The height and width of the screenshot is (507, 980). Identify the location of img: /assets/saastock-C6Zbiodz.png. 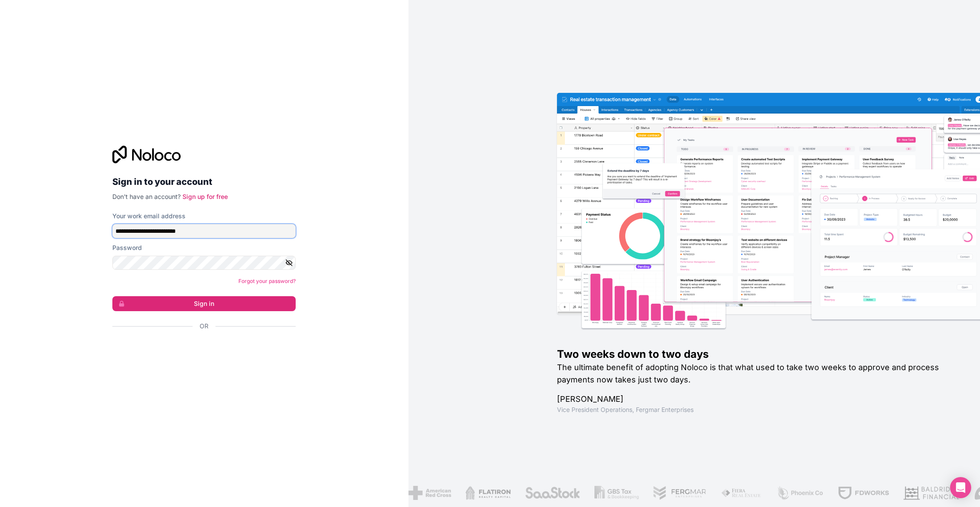
(551, 492).